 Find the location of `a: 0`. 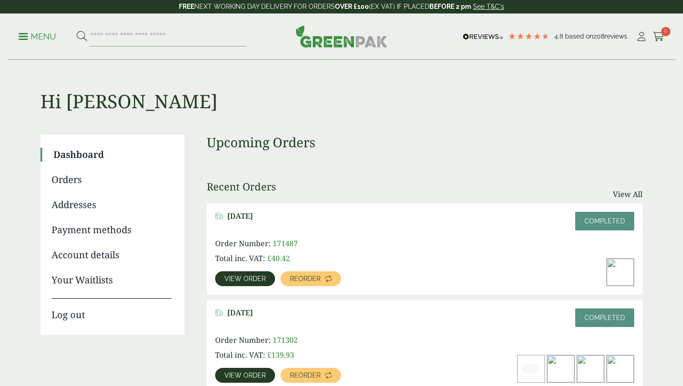

a: 0 is located at coordinates (658, 37).